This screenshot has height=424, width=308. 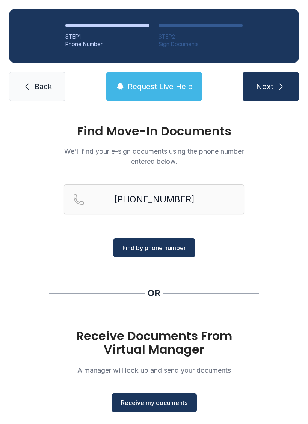 What do you see at coordinates (154, 343) in the screenshot?
I see `h1: Receive Documents From Virtual Manager` at bounding box center [154, 343].